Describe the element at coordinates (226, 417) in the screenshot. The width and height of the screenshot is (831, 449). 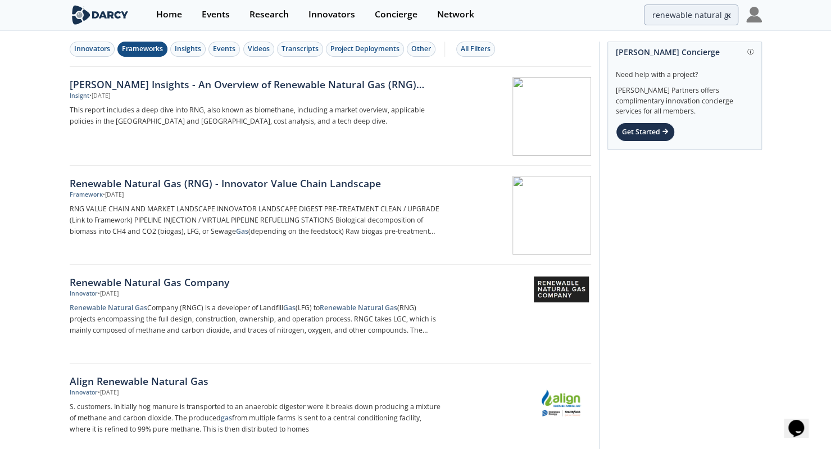
I see `strong: gas` at that location.